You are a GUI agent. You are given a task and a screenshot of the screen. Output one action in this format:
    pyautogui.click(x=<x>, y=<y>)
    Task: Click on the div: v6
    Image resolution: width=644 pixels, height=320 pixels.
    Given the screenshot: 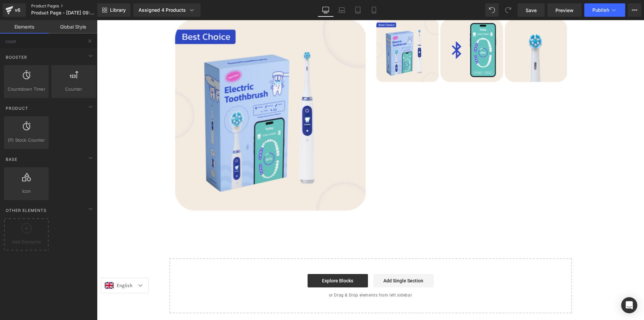 What is the action you would take?
    pyautogui.click(x=17, y=10)
    